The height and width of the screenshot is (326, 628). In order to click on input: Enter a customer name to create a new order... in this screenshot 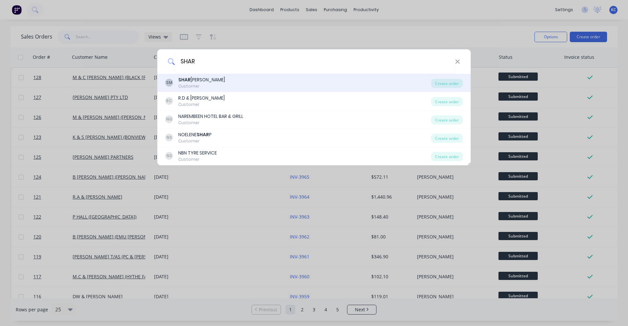, I will do `click(315, 61)`.